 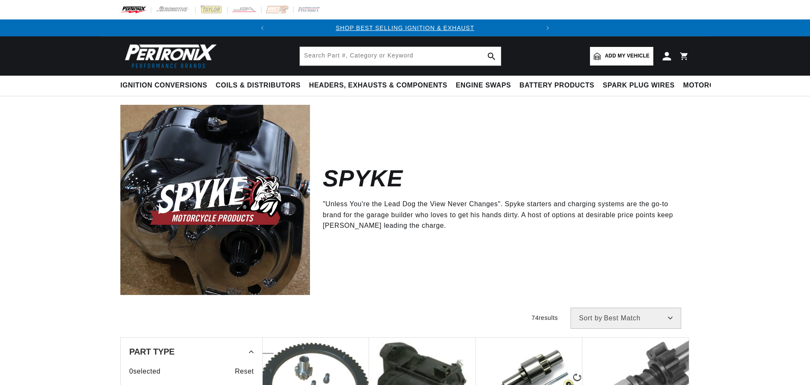 I want to click on summary: Spark Plug Wires, so click(x=638, y=85).